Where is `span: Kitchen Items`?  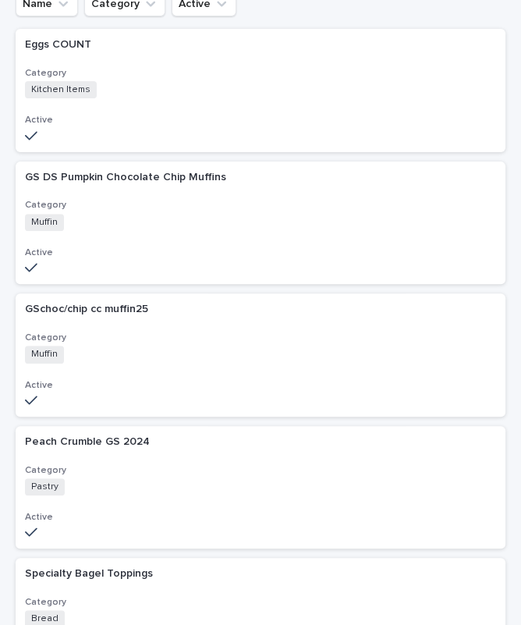
span: Kitchen Items is located at coordinates (61, 90).